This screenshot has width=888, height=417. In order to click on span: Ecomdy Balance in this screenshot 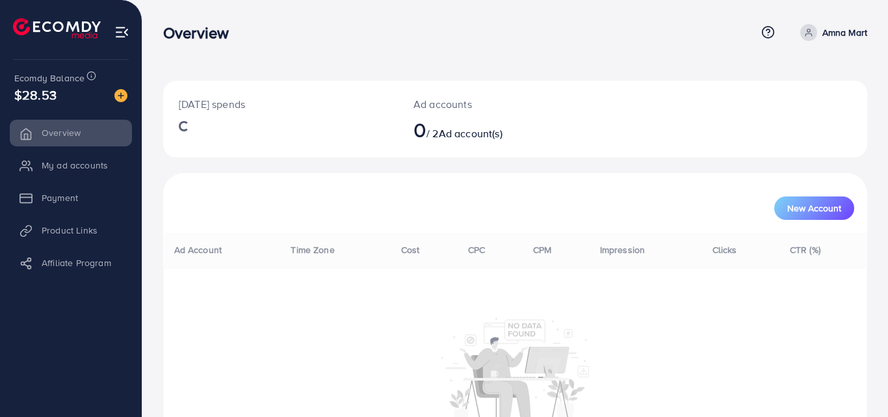, I will do `click(49, 78)`.